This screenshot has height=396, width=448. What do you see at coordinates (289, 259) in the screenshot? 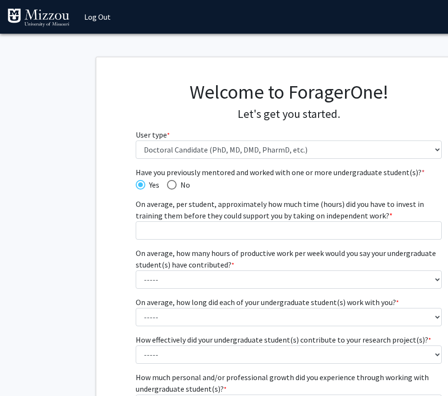
I see `label: On average, how many hours of productive work per week would you say your undergraduate student(s...` at bounding box center [289, 259].